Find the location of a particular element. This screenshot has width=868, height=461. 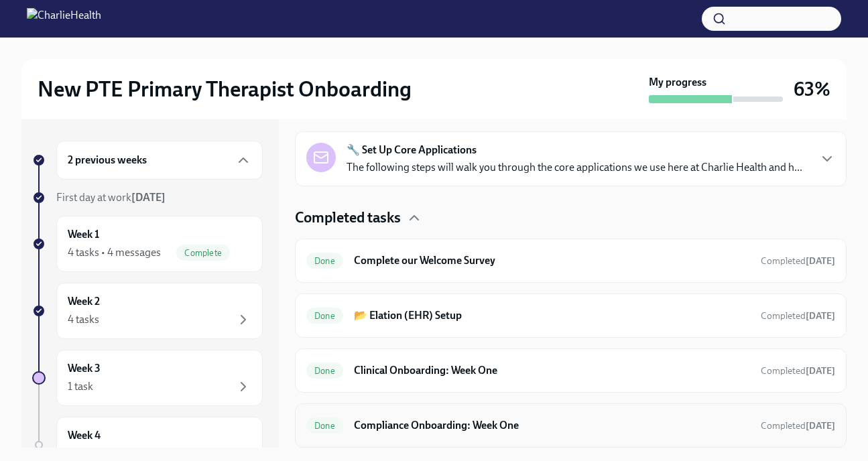

h4: Completed tasks is located at coordinates (348, 218).